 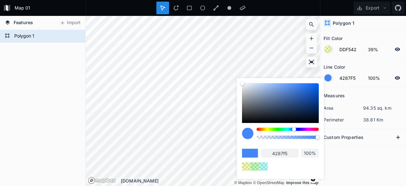 I want to click on button: Import, so click(x=70, y=23).